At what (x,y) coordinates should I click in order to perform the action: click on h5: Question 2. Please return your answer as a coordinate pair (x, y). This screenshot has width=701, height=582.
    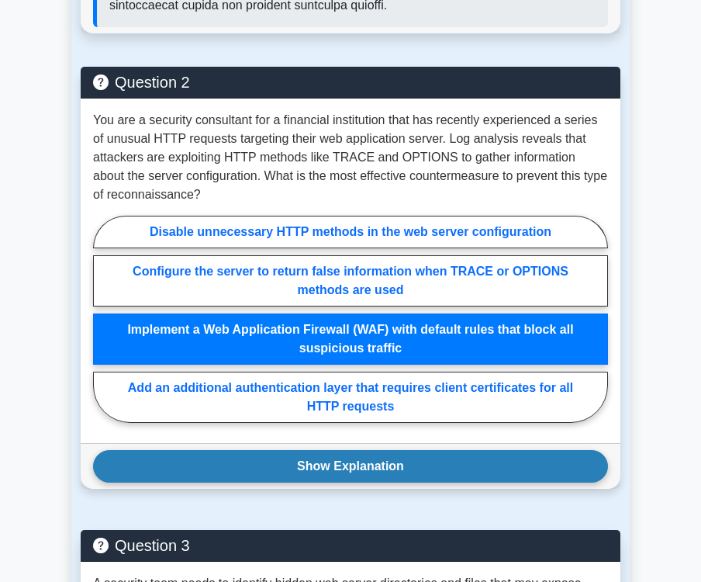
    Looking at the image, I should click on (351, 82).